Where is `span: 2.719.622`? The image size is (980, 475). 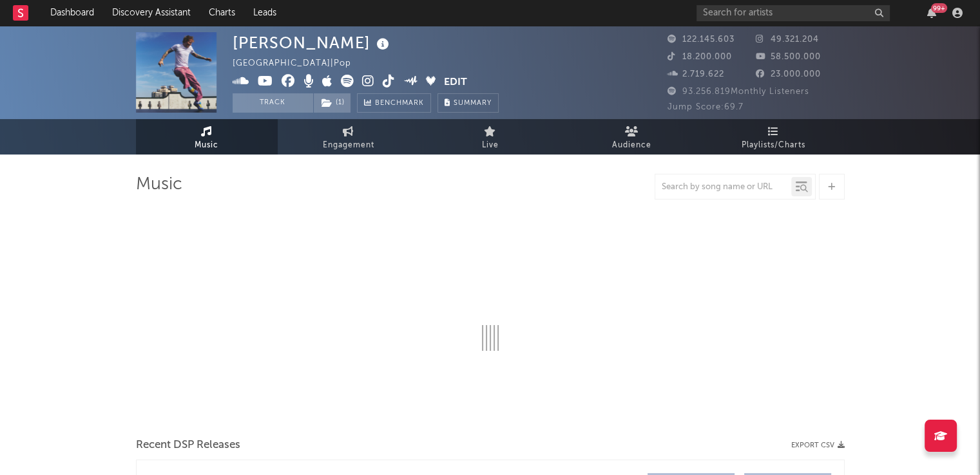
span: 2.719.622 is located at coordinates (696, 74).